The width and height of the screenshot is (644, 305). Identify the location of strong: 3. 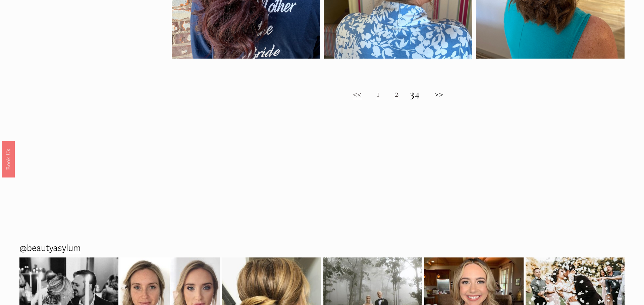
(413, 94).